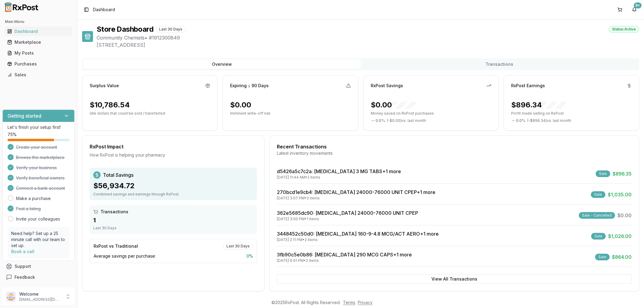 This screenshot has height=308, width=644. What do you see at coordinates (39, 277) in the screenshot?
I see `button: Feedback` at bounding box center [39, 277].